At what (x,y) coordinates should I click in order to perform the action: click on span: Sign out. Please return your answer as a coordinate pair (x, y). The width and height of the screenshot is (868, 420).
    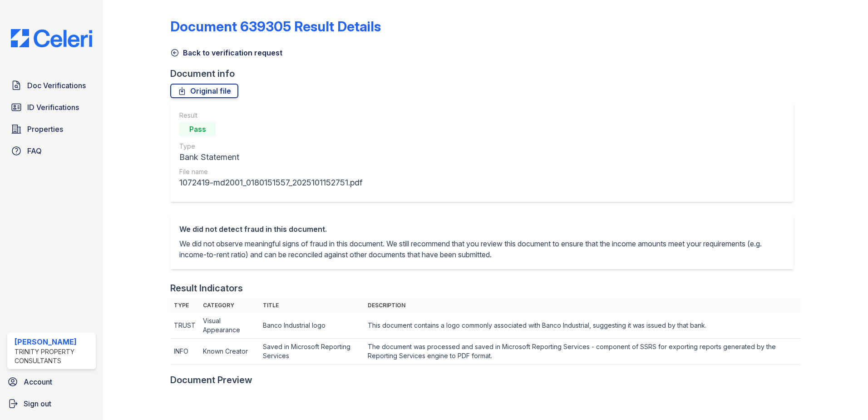
    Looking at the image, I should click on (37, 403).